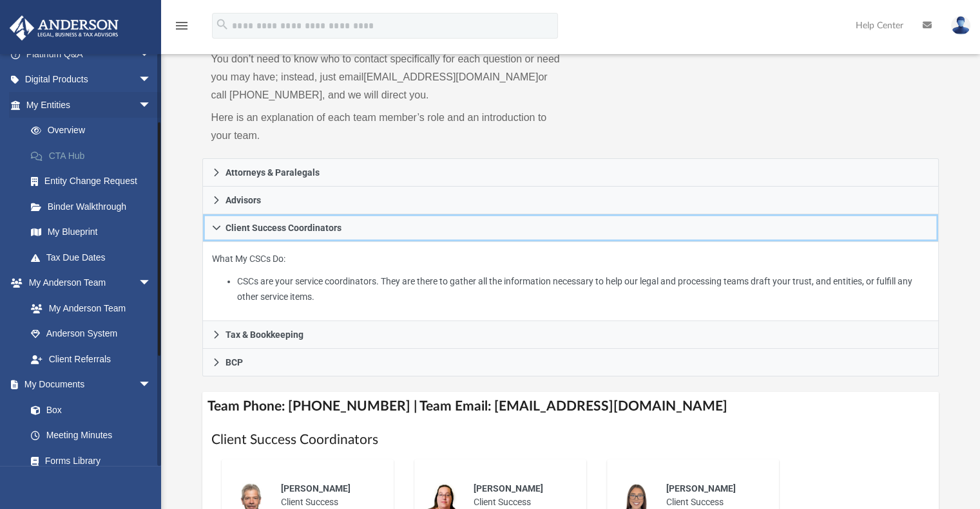 The image size is (980, 509). What do you see at coordinates (94, 156) in the screenshot?
I see `a: CTA Hub` at bounding box center [94, 156].